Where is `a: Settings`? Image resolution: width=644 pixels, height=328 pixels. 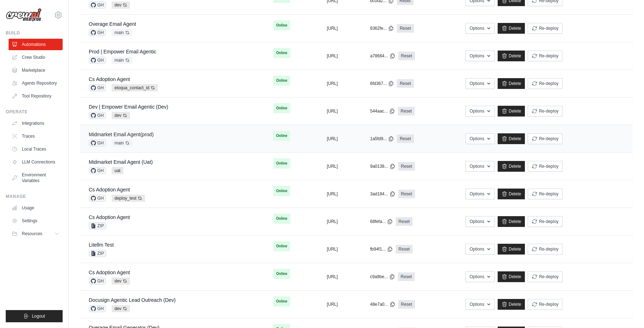 a: Settings is located at coordinates (35, 221).